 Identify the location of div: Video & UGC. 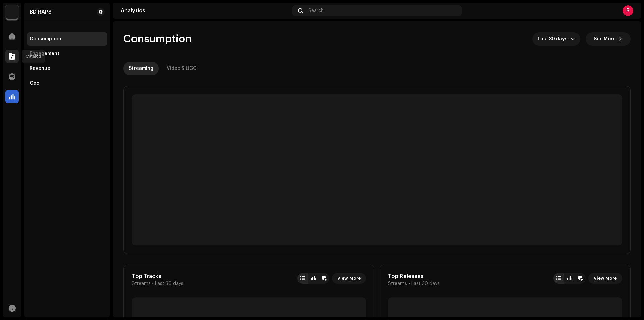
(181, 68).